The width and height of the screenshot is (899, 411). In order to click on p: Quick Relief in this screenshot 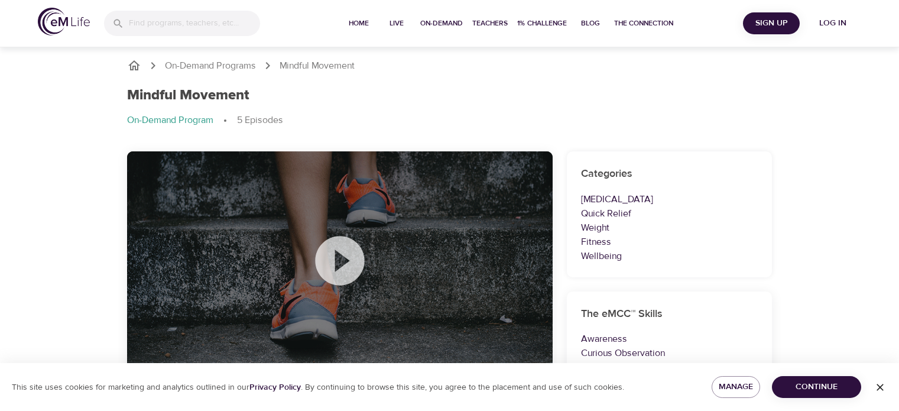, I will do `click(670, 213)`.